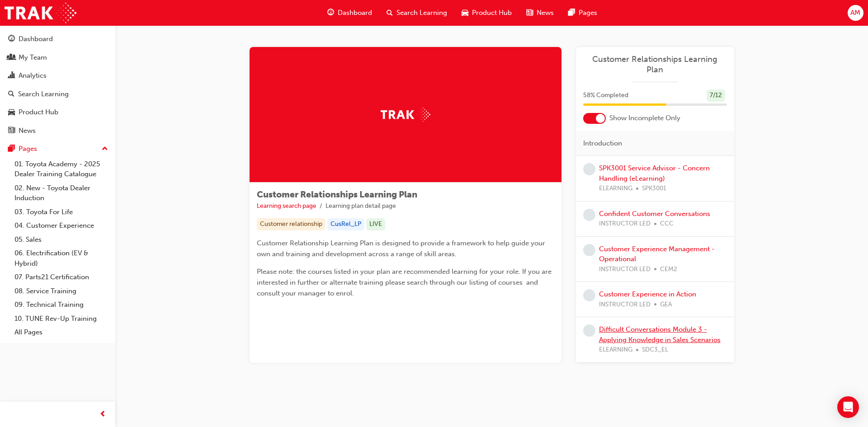 The height and width of the screenshot is (427, 868). Describe the element at coordinates (667, 224) in the screenshot. I see `span: CCC` at that location.